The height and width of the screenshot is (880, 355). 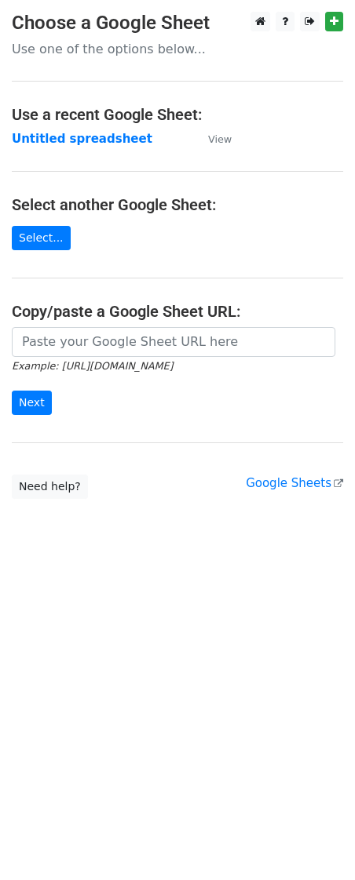 I want to click on input: Paste your Google Sheet URL here, so click(x=173, y=342).